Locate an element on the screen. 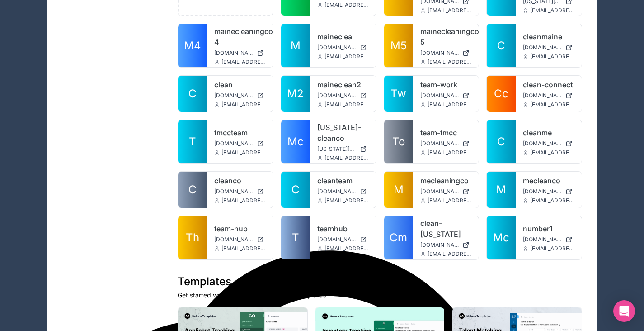 The height and width of the screenshot is (331, 644). a: Cm is located at coordinates (399, 238).